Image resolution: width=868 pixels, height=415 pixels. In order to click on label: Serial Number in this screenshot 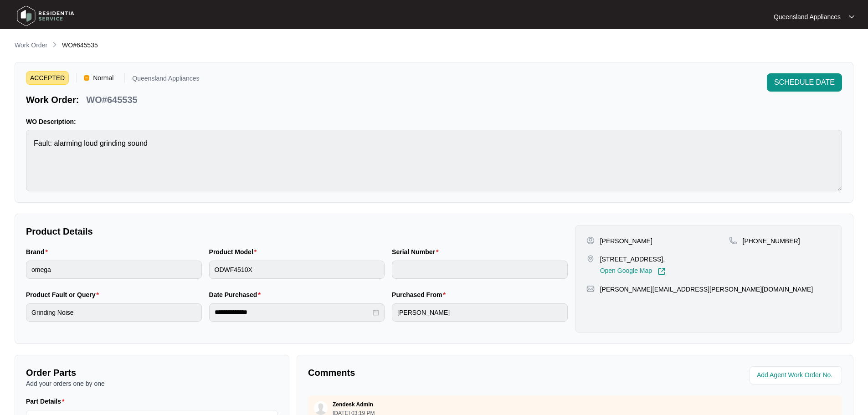, I will do `click(417, 252)`.